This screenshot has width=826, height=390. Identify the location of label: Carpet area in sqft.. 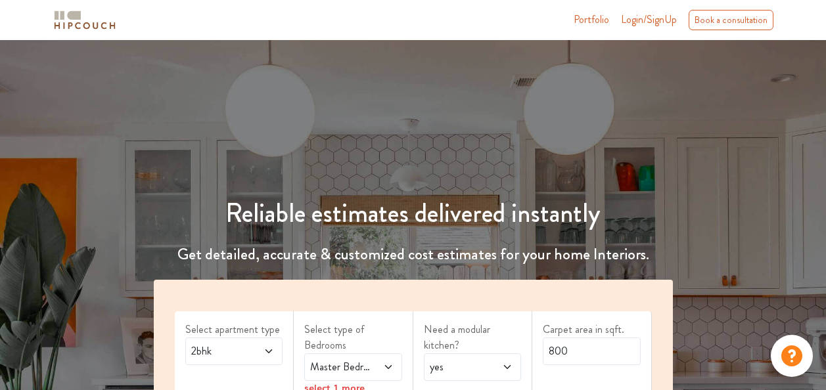
(591, 330).